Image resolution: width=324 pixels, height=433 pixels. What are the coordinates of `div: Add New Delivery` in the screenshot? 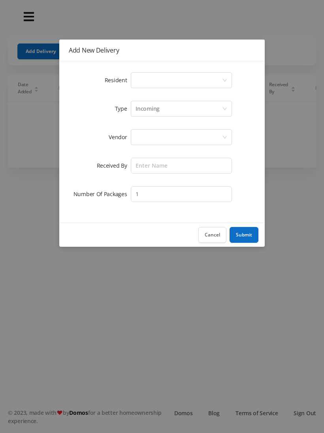 It's located at (162, 50).